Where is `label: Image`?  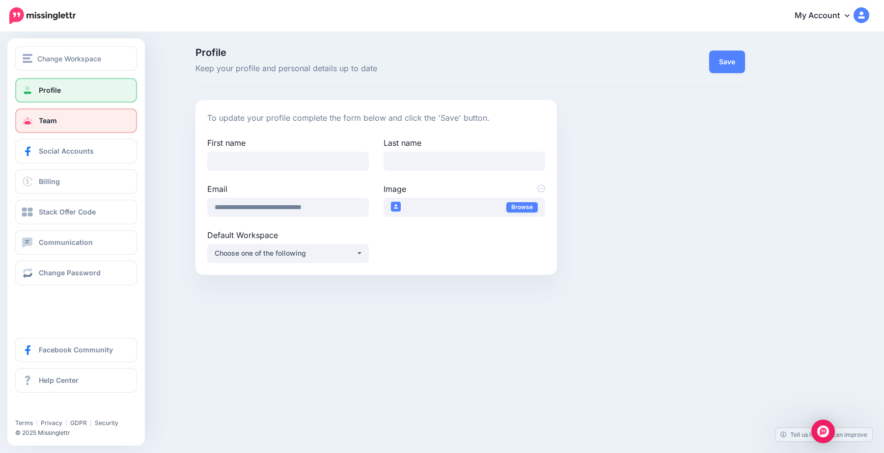
label: Image is located at coordinates (464, 189).